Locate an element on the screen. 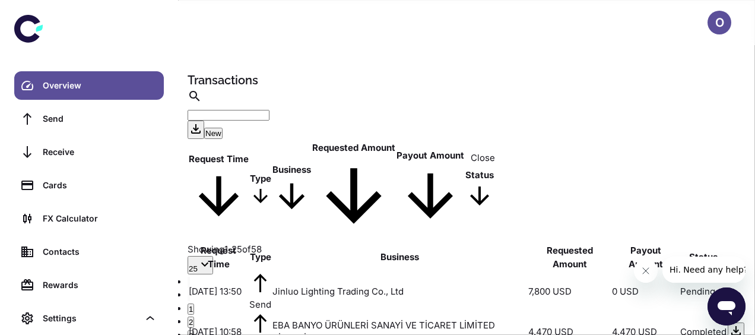 The width and height of the screenshot is (755, 335). div: Type is located at coordinates (261, 179).